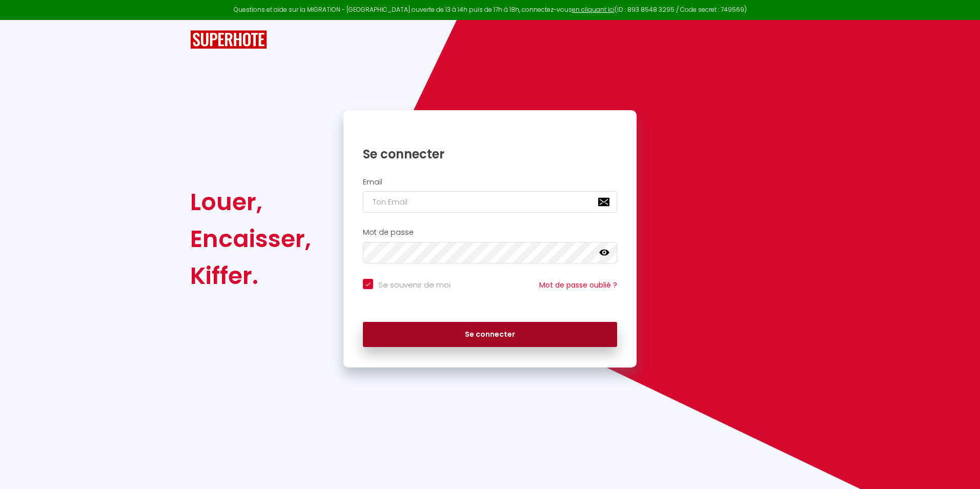 The image size is (980, 489). Describe the element at coordinates (593, 9) in the screenshot. I see `a: en cliquant ici` at that location.